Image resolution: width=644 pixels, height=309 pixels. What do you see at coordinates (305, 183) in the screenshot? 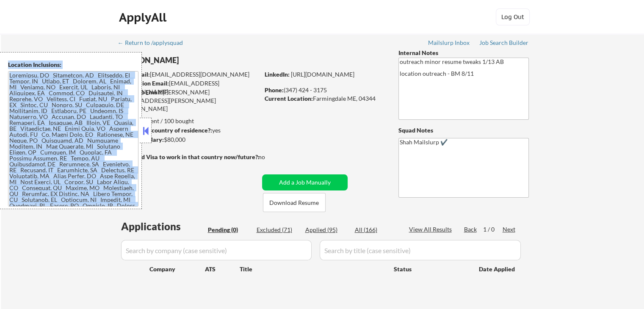
I see `button: Add a Job Manually` at bounding box center [305, 183].